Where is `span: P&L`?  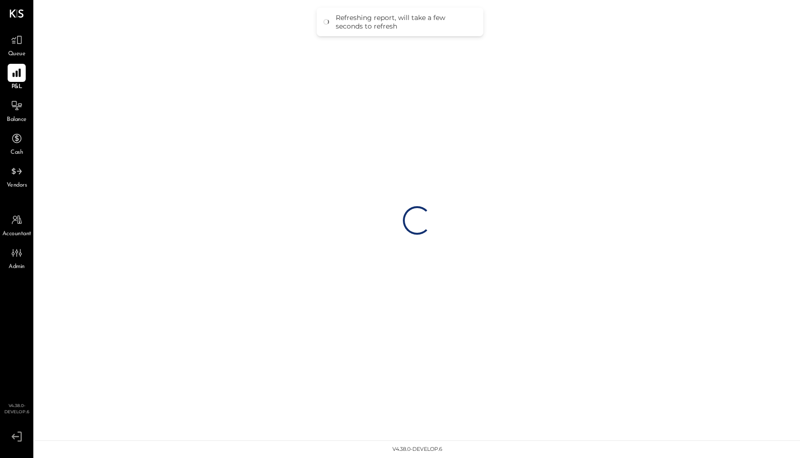
span: P&L is located at coordinates (17, 87).